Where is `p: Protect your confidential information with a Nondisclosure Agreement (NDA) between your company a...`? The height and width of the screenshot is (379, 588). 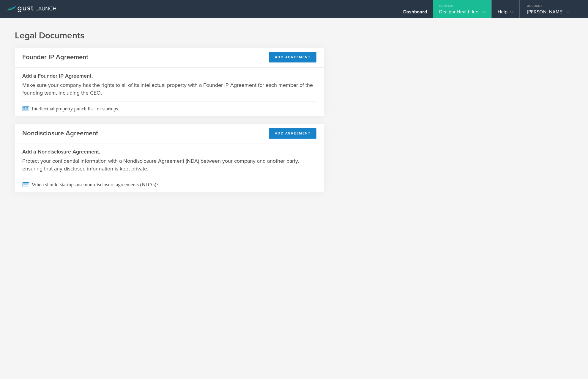 p: Protect your confidential information with a Nondisclosure Agreement (NDA) between your company a... is located at coordinates (169, 165).